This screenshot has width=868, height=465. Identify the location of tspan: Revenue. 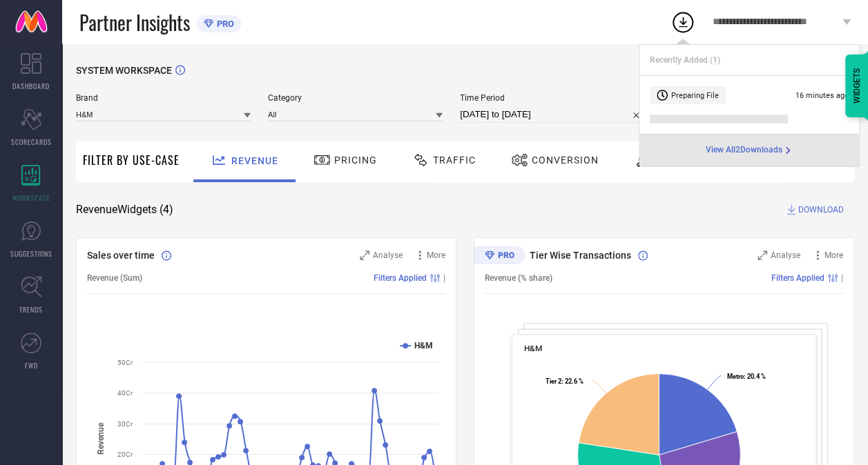
(101, 439).